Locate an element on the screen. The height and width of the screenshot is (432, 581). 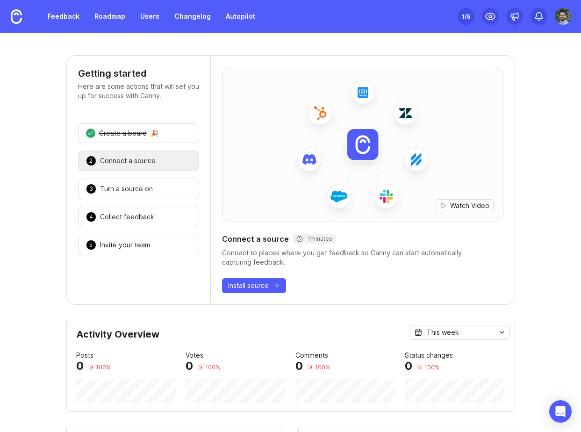
div: Status changes is located at coordinates (429, 355).